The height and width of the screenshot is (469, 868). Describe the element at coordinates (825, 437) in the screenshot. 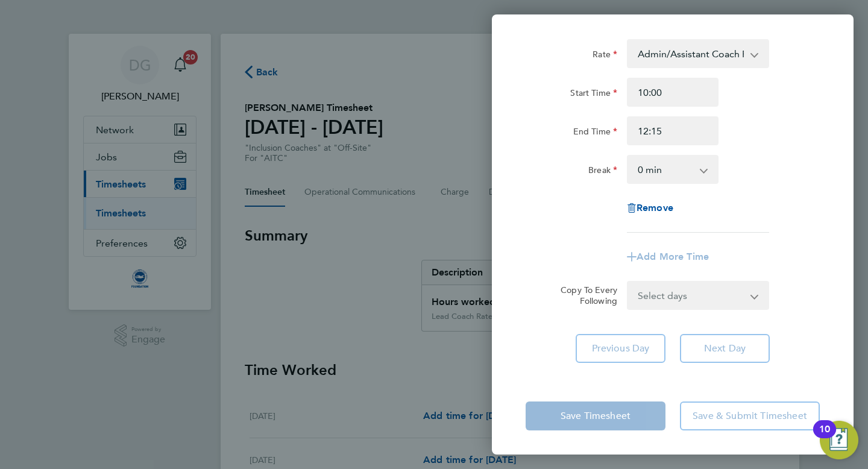

I see `div: 10` at that location.